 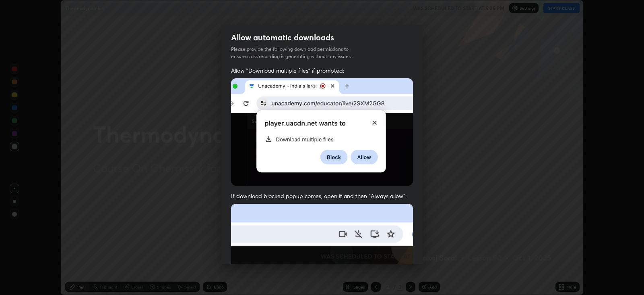 I want to click on img: downloads-permission-allow.gif, so click(x=322, y=132).